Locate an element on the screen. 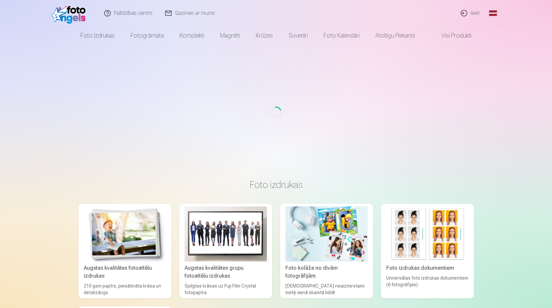  div: Augstas kvalitātes grupu fotoattēlu izdrukas is located at coordinates (226, 272).